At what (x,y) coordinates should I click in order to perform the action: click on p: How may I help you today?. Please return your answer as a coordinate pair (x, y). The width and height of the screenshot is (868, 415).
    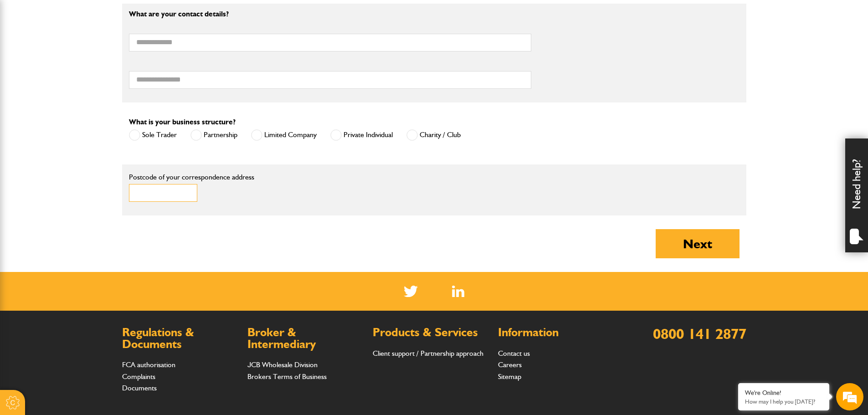
    Looking at the image, I should click on (784, 401).